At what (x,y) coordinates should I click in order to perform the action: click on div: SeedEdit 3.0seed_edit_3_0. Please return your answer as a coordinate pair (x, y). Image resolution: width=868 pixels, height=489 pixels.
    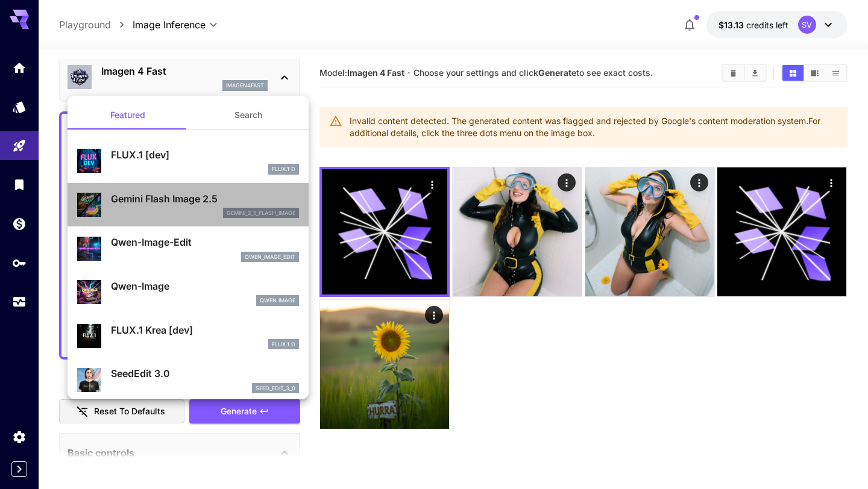
    Looking at the image, I should click on (188, 379).